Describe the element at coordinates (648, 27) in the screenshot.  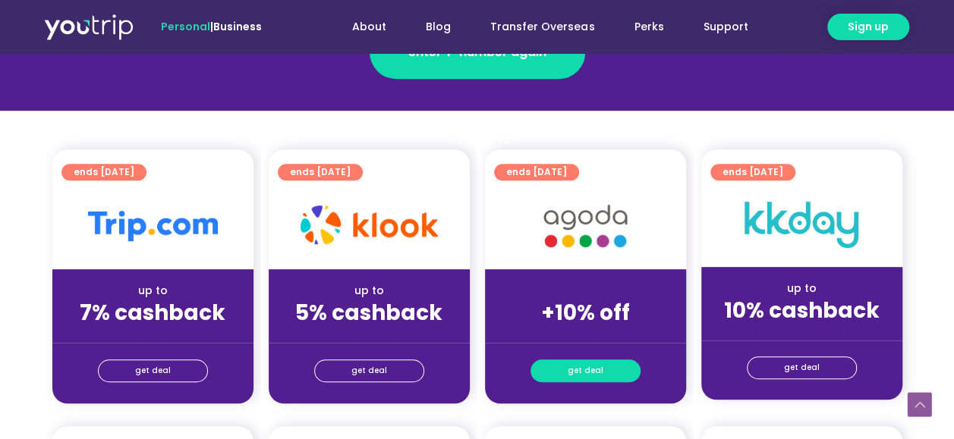
I see `a: Perks` at that location.